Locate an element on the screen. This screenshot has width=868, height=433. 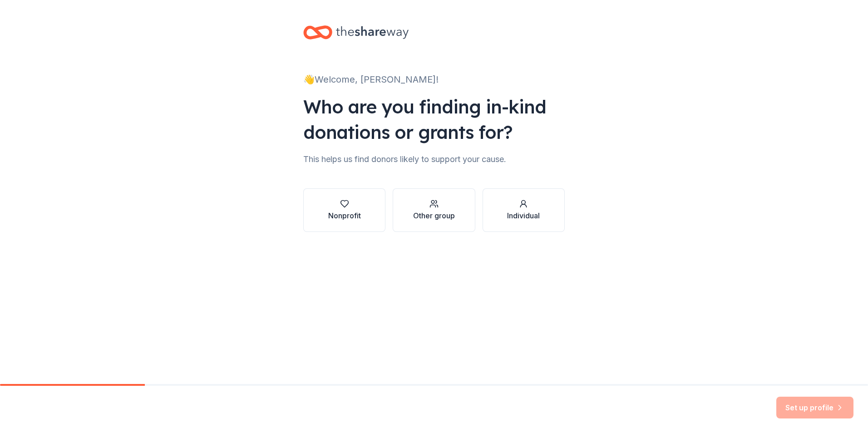
div: Who are you finding in-kind donations or grants for? is located at coordinates (434, 119).